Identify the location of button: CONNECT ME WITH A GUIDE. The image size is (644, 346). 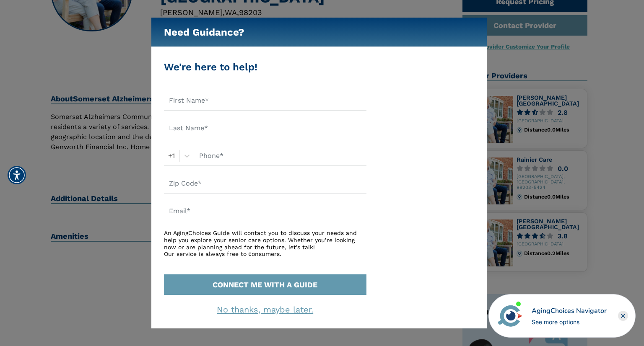
(265, 284).